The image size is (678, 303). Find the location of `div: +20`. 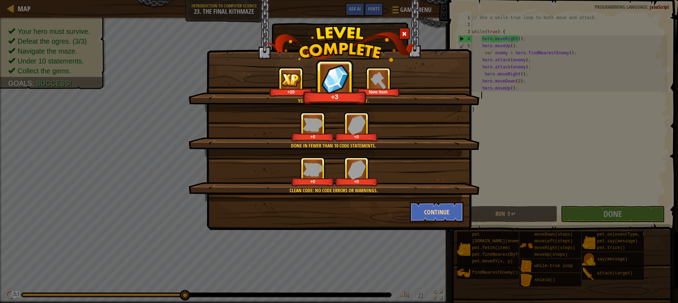

div: +20 is located at coordinates (290, 92).